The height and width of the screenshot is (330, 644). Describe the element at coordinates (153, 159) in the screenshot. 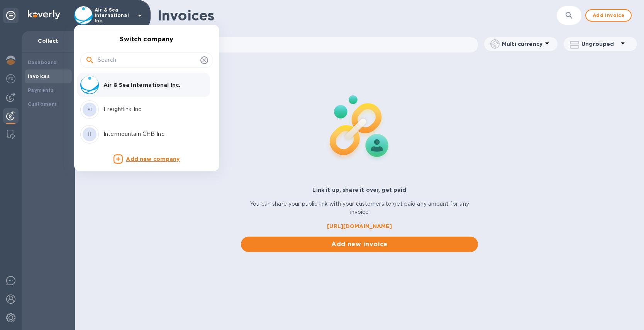

I see `p: Add new company` at that location.